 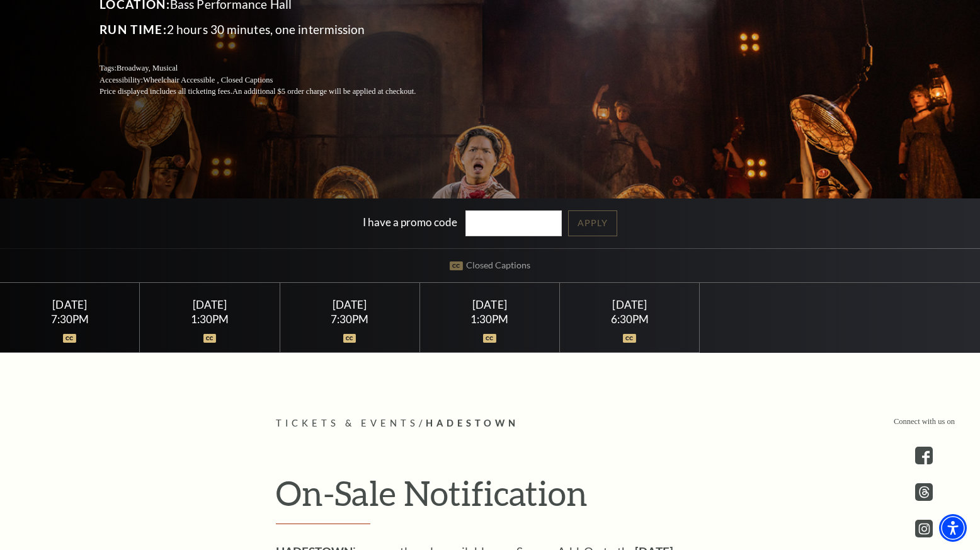 I want to click on span: An additional $5 order charge will be applied at checkout., so click(x=324, y=91).